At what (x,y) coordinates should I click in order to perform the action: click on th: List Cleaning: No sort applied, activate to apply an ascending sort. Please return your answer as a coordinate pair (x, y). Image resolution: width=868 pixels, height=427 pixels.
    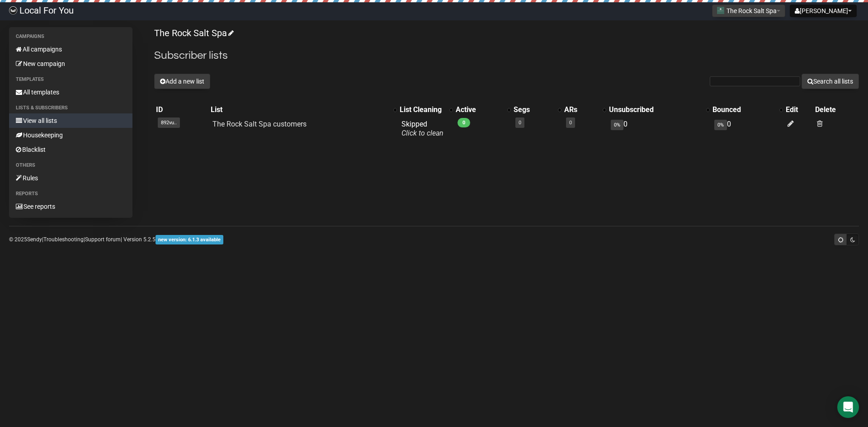
    Looking at the image, I should click on (426, 110).